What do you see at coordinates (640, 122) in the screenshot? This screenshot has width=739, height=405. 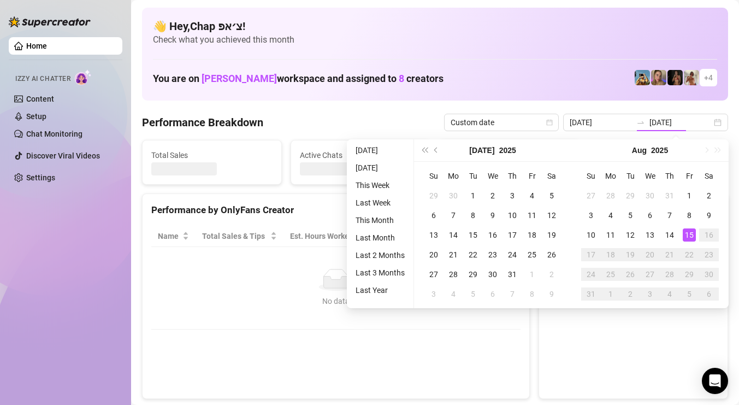 I see `span: swap-right` at bounding box center [640, 122].